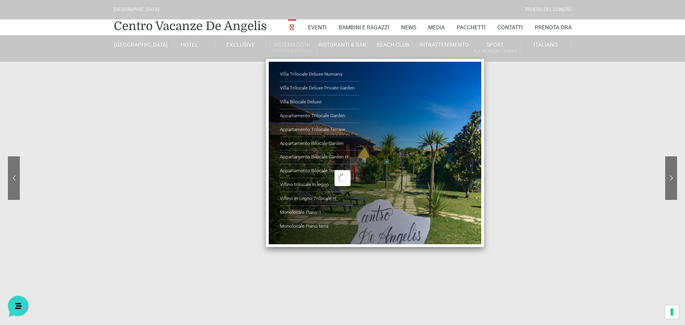 This screenshot has width=685, height=325. What do you see at coordinates (128, 267) in the screenshot?
I see `p: Help` at bounding box center [128, 267].